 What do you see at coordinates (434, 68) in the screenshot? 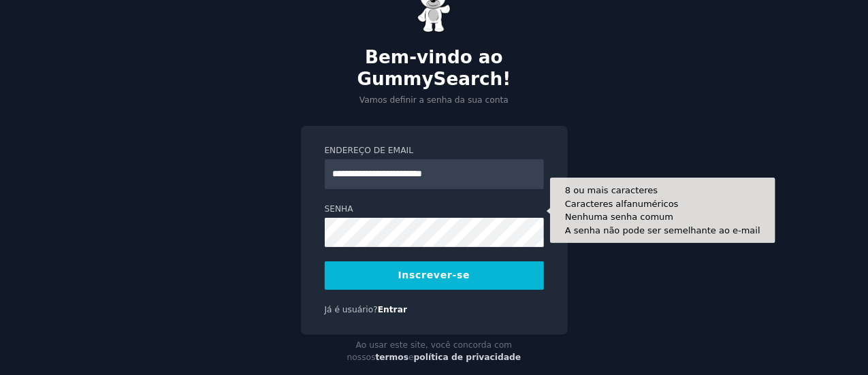
I see `font: Bem-vindo ao GummySearch!` at bounding box center [434, 68].